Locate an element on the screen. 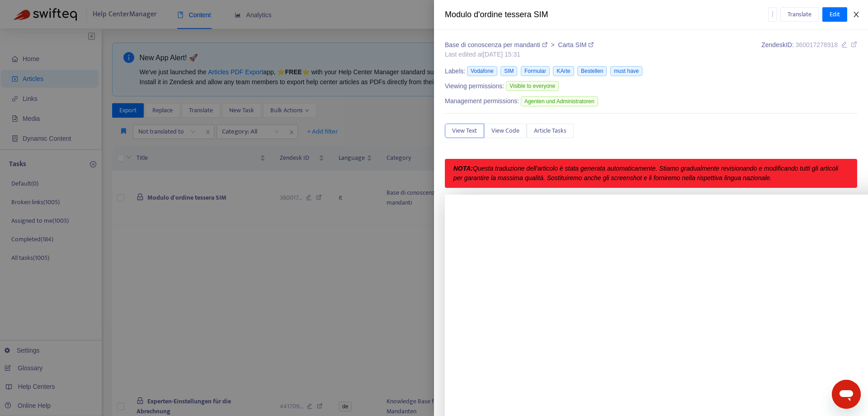 The height and width of the screenshot is (416, 868). span: must have is located at coordinates (626, 71).